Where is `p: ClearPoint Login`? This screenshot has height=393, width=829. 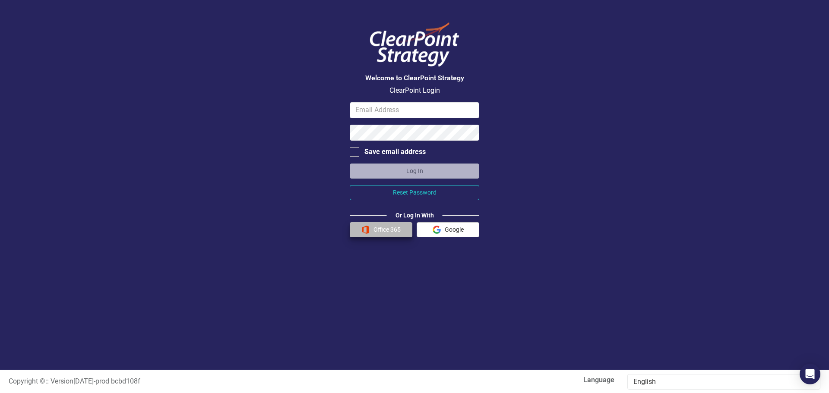
p: ClearPoint Login is located at coordinates (415, 91).